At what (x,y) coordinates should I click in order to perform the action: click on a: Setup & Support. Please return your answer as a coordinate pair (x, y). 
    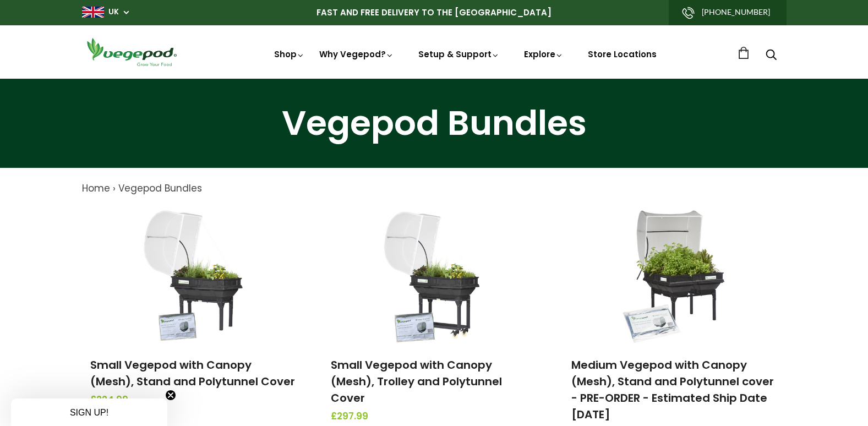
    Looking at the image, I should click on (459, 54).